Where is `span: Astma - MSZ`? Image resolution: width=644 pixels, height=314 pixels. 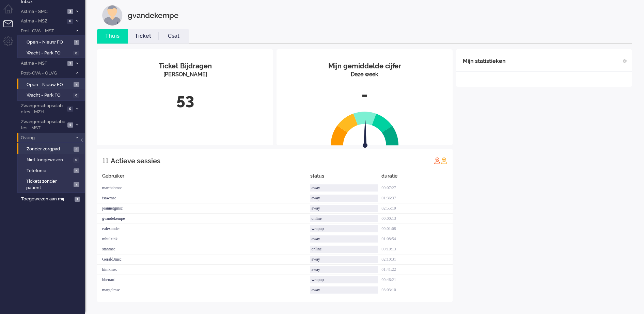 span: Astma - MSZ is located at coordinates (42, 21).